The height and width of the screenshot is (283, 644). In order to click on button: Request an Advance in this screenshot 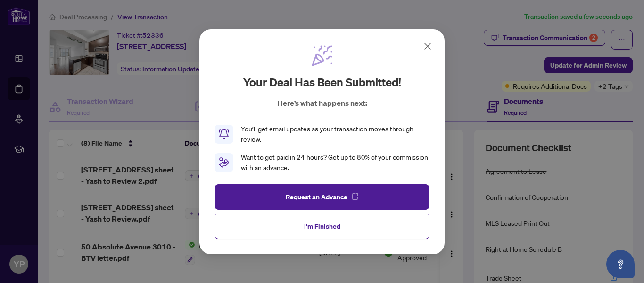, I will do `click(322, 197)`.